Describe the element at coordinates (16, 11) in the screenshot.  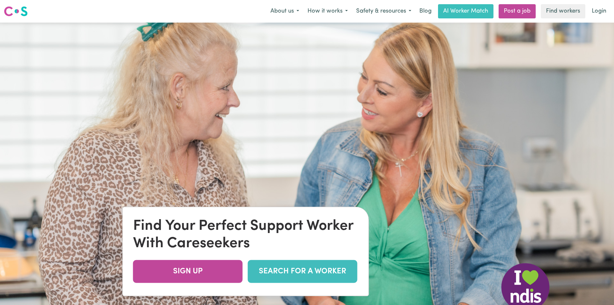
I see `img: Careseekers logo` at that location.